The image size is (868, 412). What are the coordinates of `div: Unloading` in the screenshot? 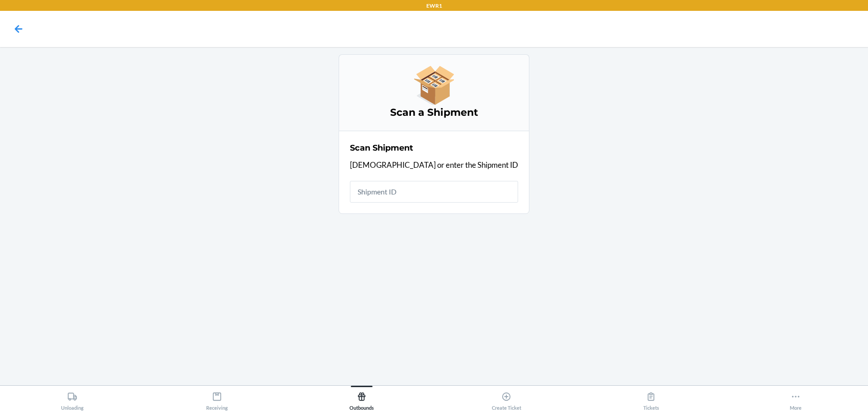 It's located at (72, 399).